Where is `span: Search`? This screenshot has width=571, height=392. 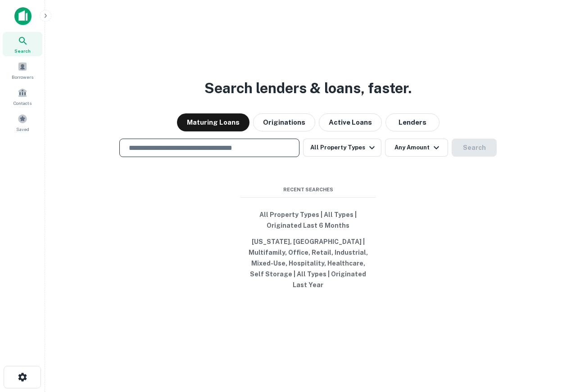
span: Search is located at coordinates (22, 51).